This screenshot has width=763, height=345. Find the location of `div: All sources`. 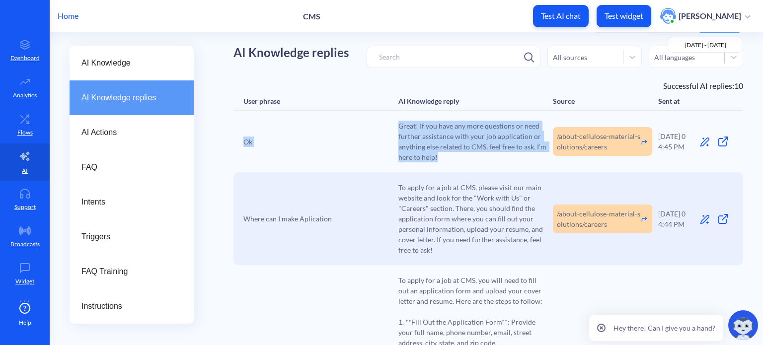

div: All sources is located at coordinates (569, 57).